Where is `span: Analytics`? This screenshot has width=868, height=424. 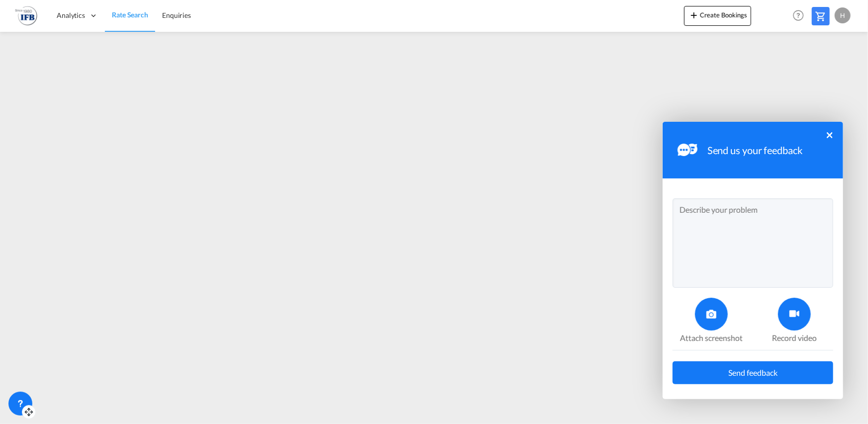
span: Analytics is located at coordinates (70, 16).